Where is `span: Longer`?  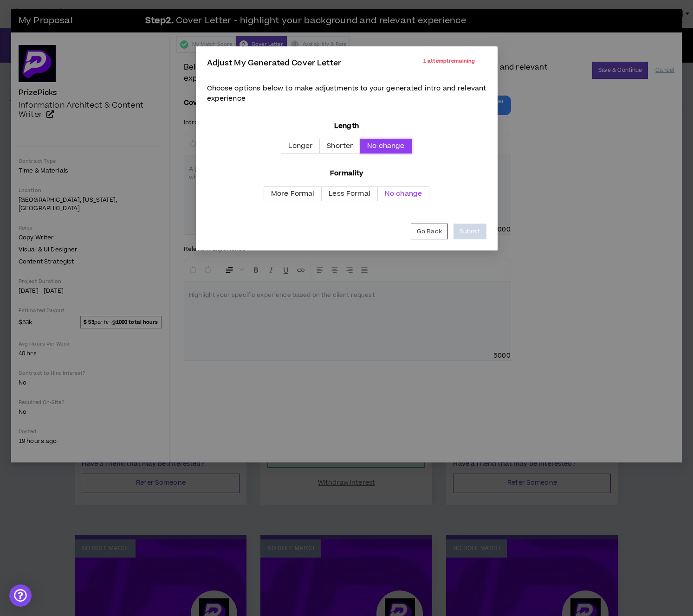 span: Longer is located at coordinates (300, 146).